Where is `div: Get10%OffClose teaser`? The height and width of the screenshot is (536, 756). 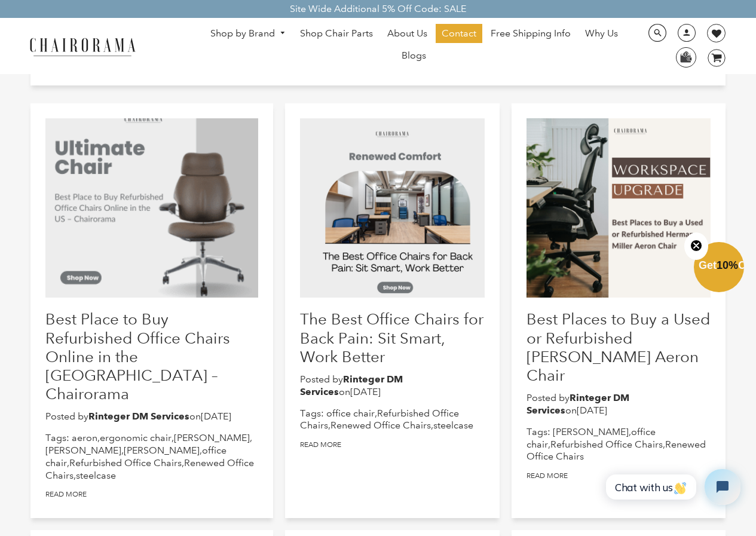 div: Get10%OffClose teaser is located at coordinates (719, 268).